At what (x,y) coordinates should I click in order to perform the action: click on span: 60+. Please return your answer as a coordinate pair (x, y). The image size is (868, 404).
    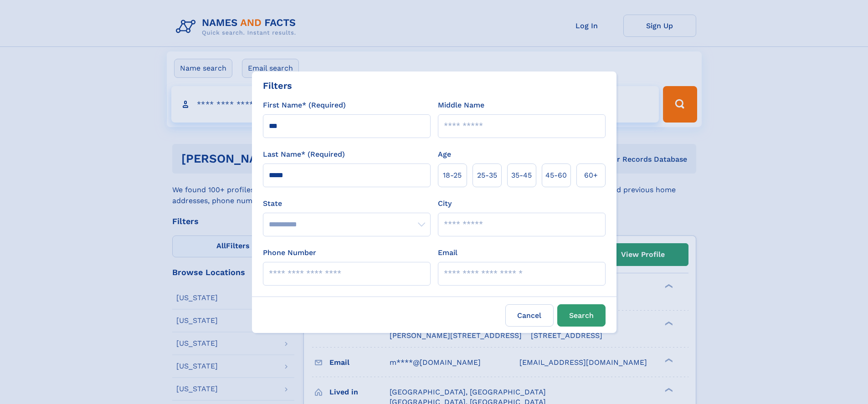
    Looking at the image, I should click on (591, 176).